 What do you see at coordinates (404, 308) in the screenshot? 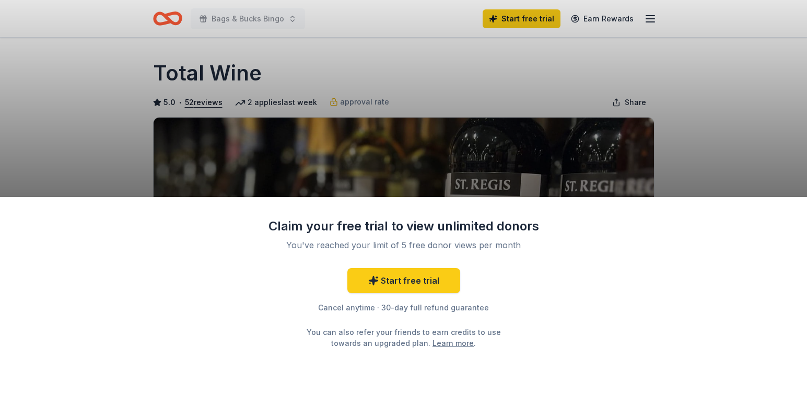
I see `div: Cancel anytime · 30-day full refund guarantee` at bounding box center [404, 308].